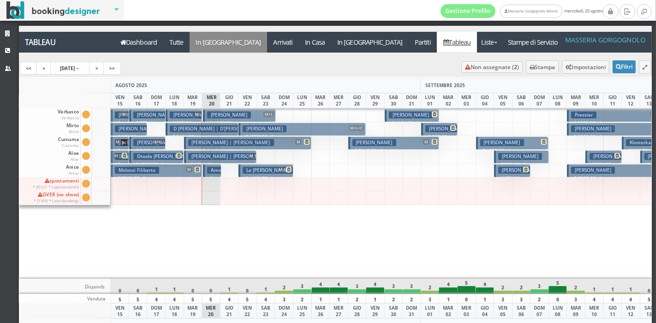 Image resolution: width=656 pixels, height=323 pixels. What do you see at coordinates (221, 165) in the screenshot?
I see `p: € 1320.00` at bounding box center [221, 165].